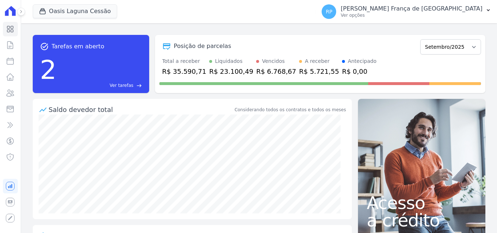 Image resolution: width=497 pixels, height=233 pixels. I want to click on div: R$ 0,00, so click(359, 71).